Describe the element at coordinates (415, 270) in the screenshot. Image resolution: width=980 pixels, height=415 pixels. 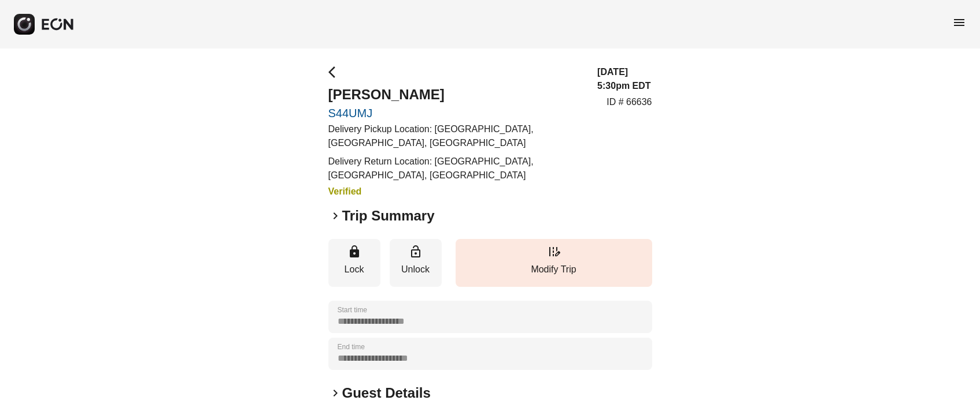
I see `p: Unlock` at that location.